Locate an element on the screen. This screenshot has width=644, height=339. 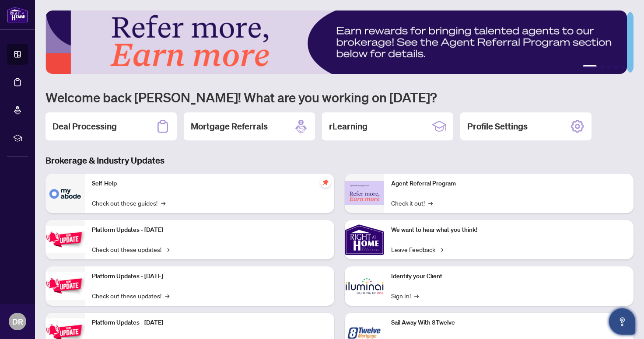
a: Sign In!→ is located at coordinates (405, 295).